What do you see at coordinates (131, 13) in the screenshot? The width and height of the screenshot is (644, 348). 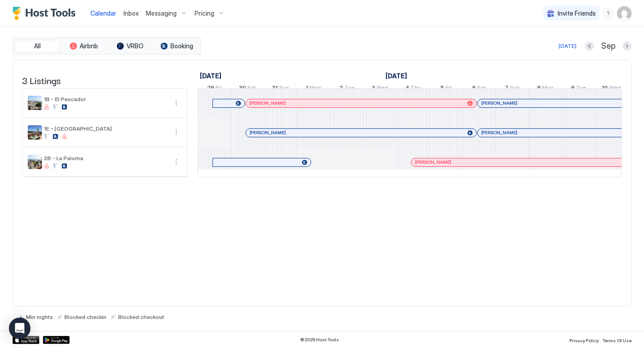 I see `a: Inbox` at bounding box center [131, 13].